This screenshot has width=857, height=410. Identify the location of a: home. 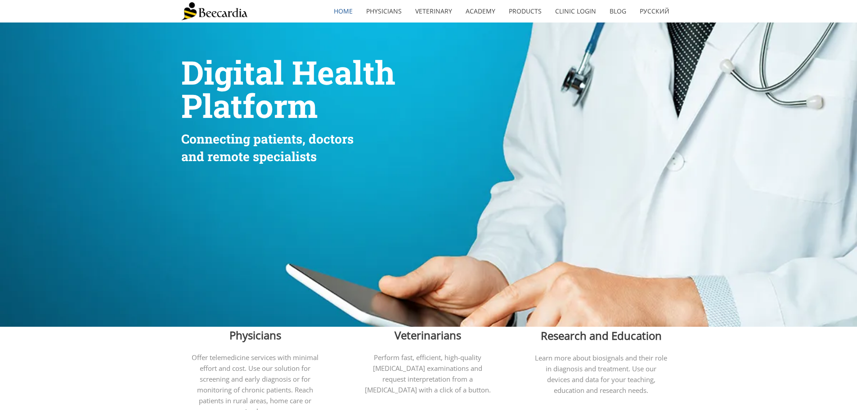
(343, 11).